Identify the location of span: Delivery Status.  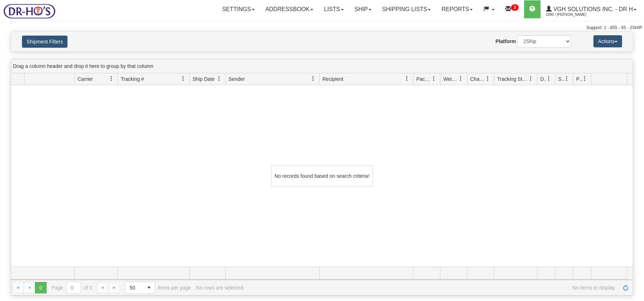
(543, 79).